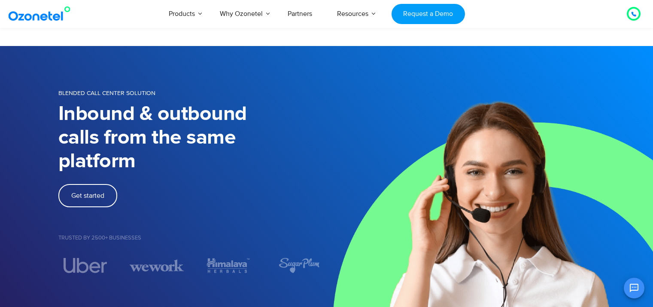  Describe the element at coordinates (157, 265) in the screenshot. I see `img: trust5` at that location.